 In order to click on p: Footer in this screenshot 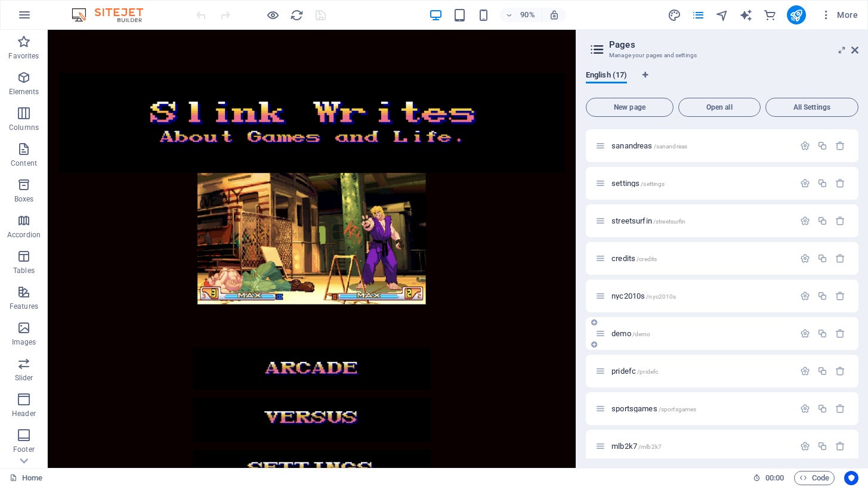, I will do `click(24, 450)`.